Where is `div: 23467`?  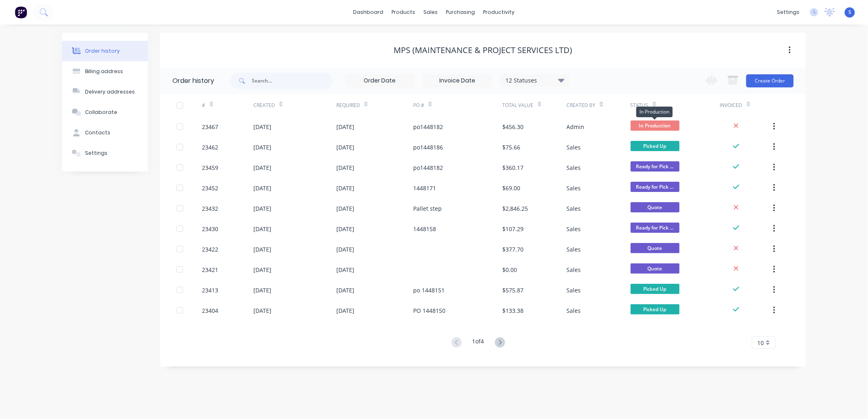
div: 23467 is located at coordinates (210, 126).